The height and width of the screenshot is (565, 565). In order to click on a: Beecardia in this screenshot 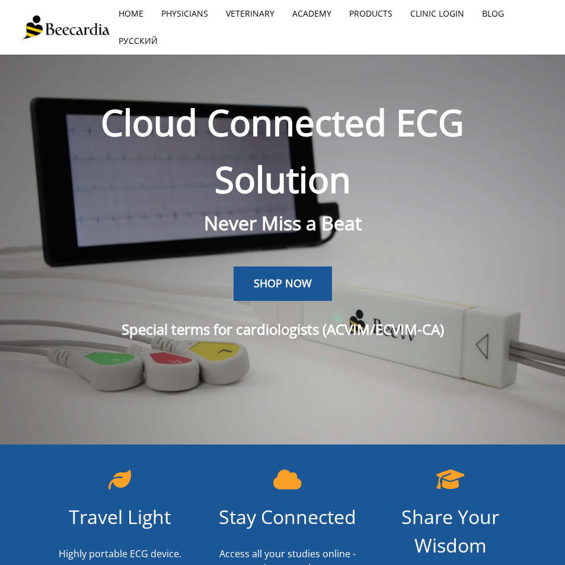, I will do `click(66, 27)`.